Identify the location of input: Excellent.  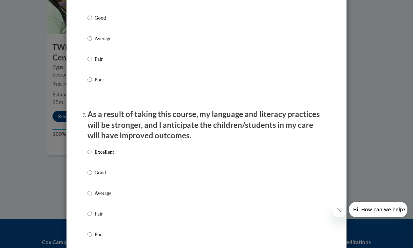
(89, 152).